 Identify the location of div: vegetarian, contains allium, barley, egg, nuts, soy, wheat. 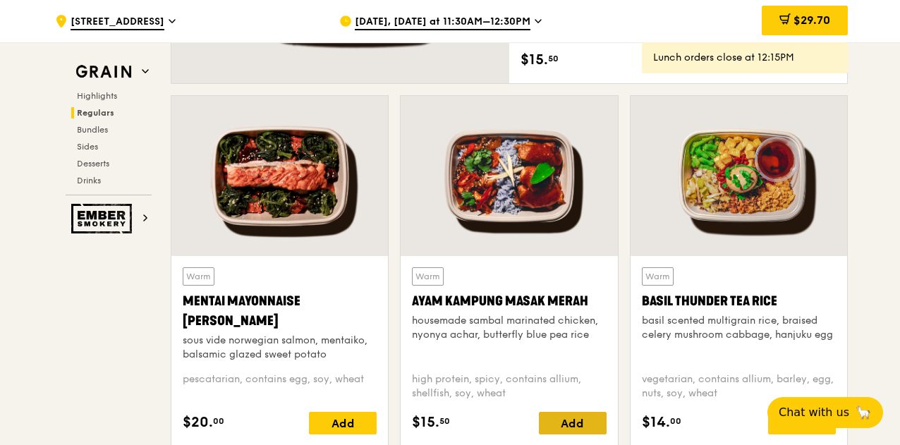
(739, 387).